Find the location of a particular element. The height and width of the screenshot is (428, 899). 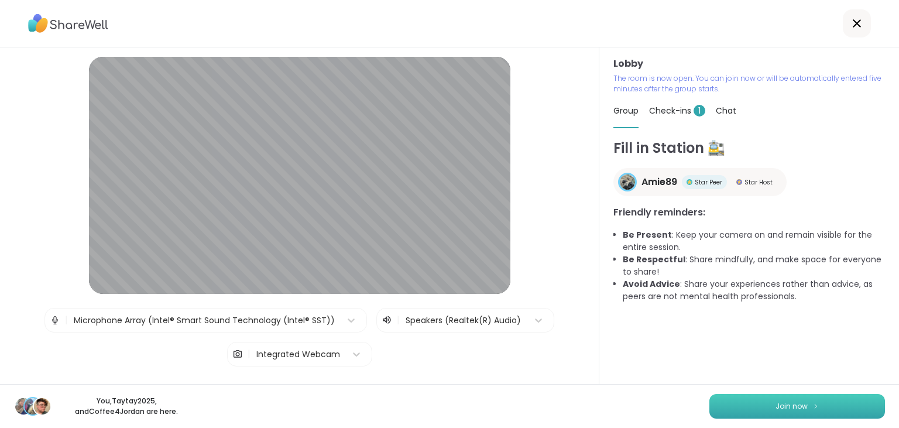

img: BRandom502 is located at coordinates (23, 406).